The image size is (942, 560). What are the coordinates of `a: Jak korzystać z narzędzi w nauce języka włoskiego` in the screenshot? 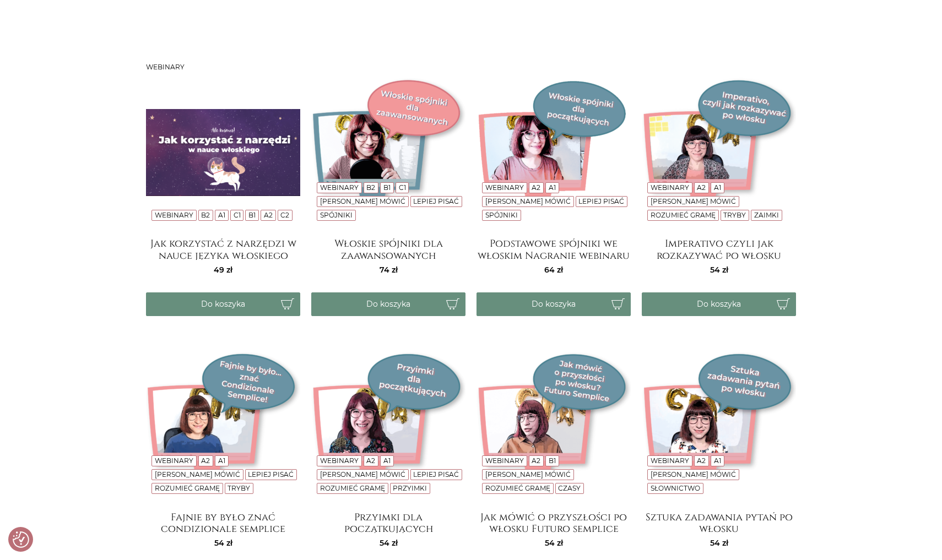 It's located at (223, 249).